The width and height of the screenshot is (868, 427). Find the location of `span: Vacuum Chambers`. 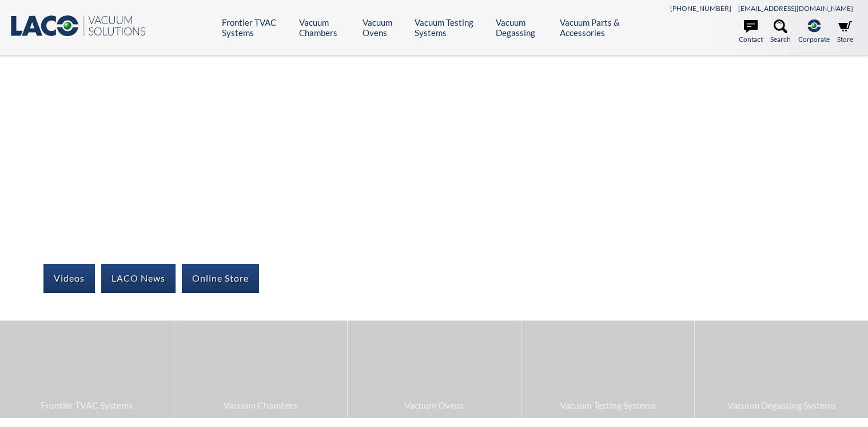

span: Vacuum Chambers is located at coordinates (261, 406).